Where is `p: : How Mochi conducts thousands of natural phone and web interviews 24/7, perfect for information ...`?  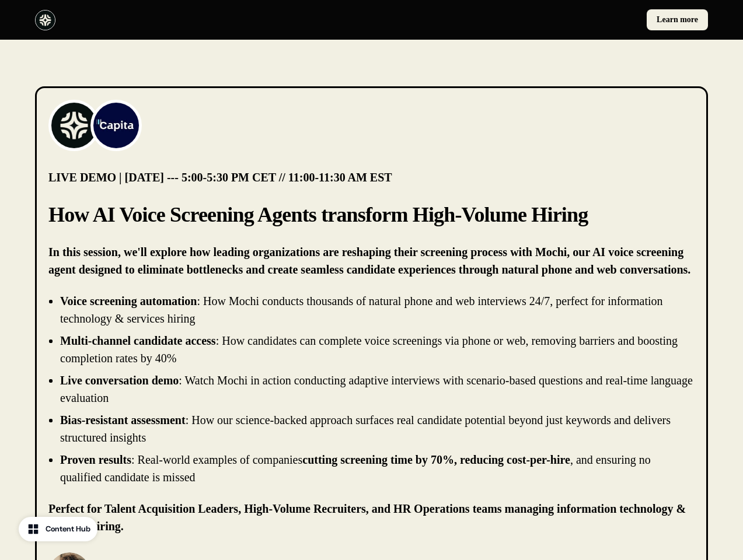 p: : How Mochi conducts thousands of natural phone and web interviews 24/7, perfect for information ... is located at coordinates (361, 310).